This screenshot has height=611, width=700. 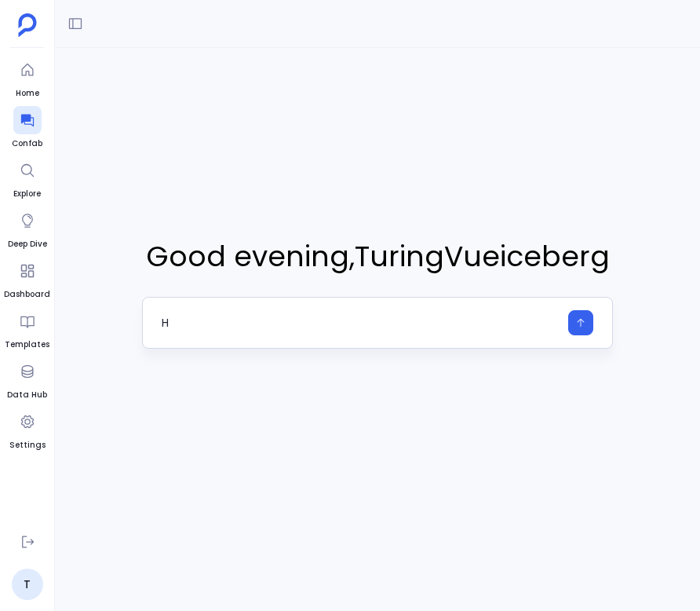 What do you see at coordinates (26, 294) in the screenshot?
I see `span: Dashboard` at bounding box center [26, 294].